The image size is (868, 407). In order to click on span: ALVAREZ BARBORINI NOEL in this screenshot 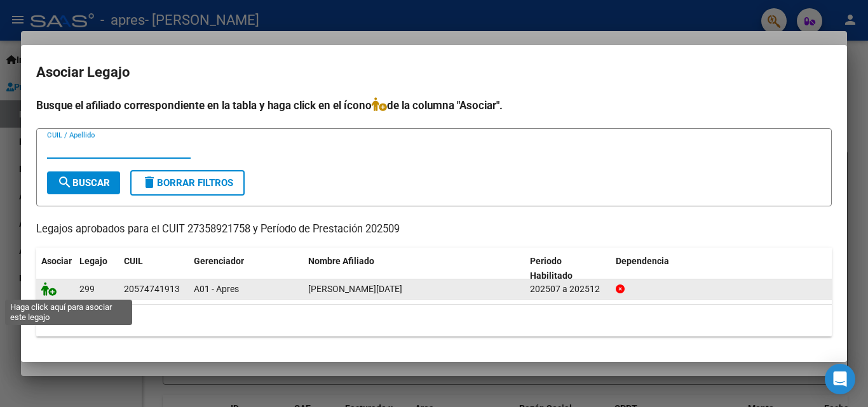, I will do `click(355, 289)`.